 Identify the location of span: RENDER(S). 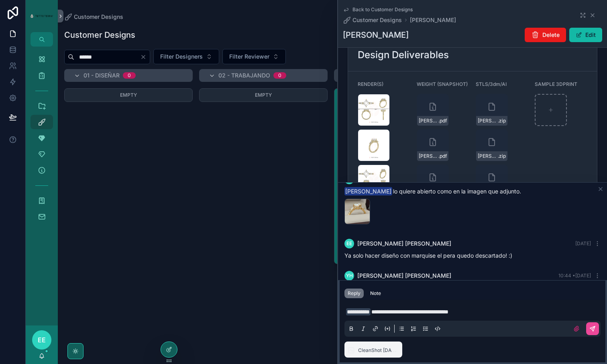
(370, 84).